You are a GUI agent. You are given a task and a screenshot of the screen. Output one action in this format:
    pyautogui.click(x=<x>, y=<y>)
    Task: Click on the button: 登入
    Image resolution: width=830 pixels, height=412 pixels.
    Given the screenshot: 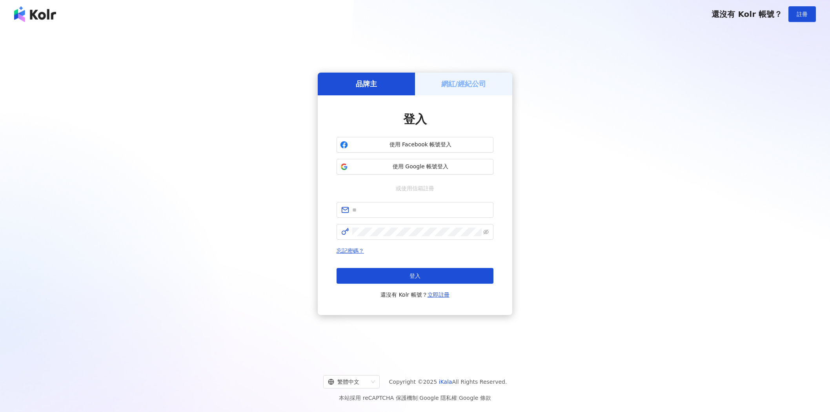 What is the action you would take?
    pyautogui.click(x=415, y=276)
    